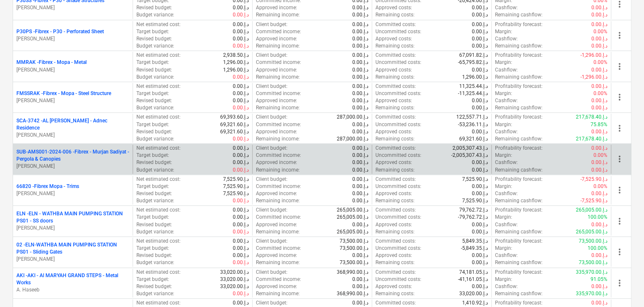  I want to click on p: Remaining income :, so click(278, 108).